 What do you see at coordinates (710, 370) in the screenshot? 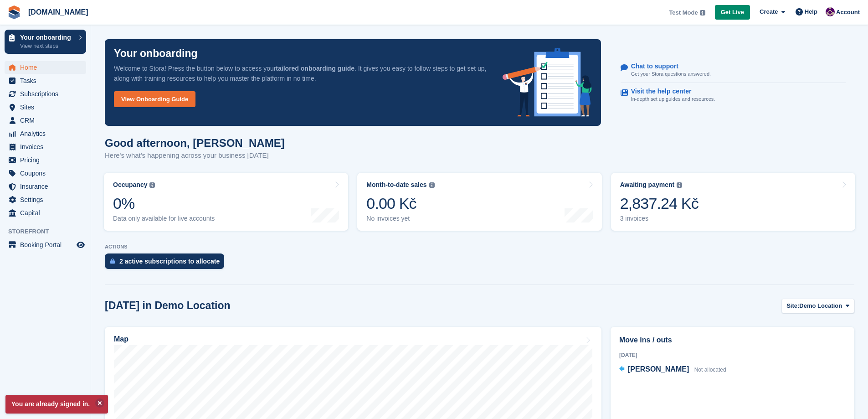
I see `span: Not allocated` at bounding box center [710, 370].